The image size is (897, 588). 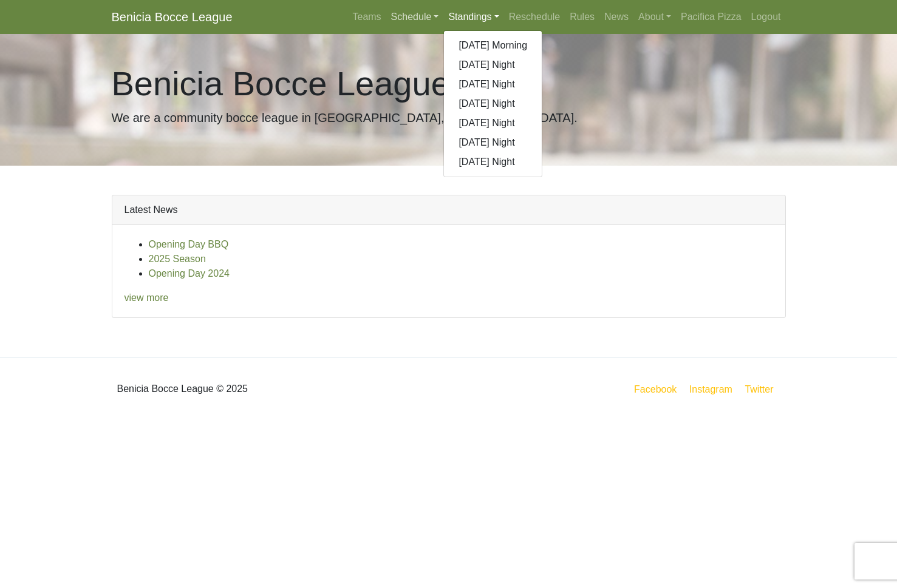 What do you see at coordinates (710, 389) in the screenshot?
I see `a: Instagram` at bounding box center [710, 389].